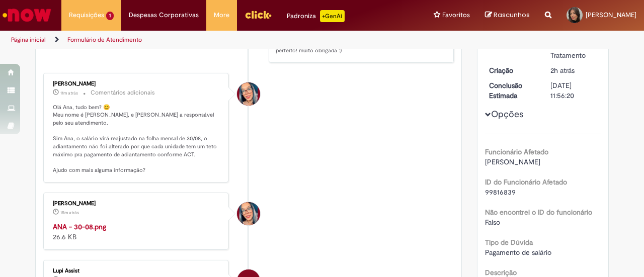 The width and height of the screenshot is (644, 277). I want to click on b: Tipo de Dúvida, so click(509, 242).